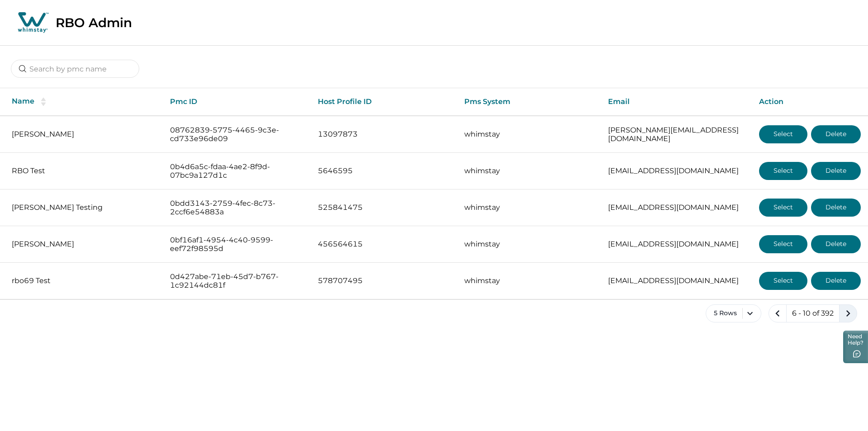 This screenshot has height=431, width=868. I want to click on p: 456564615, so click(384, 244).